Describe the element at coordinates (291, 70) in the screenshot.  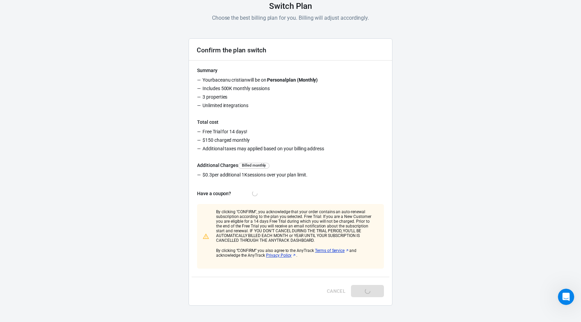
I see `h6: Summary` at that location.